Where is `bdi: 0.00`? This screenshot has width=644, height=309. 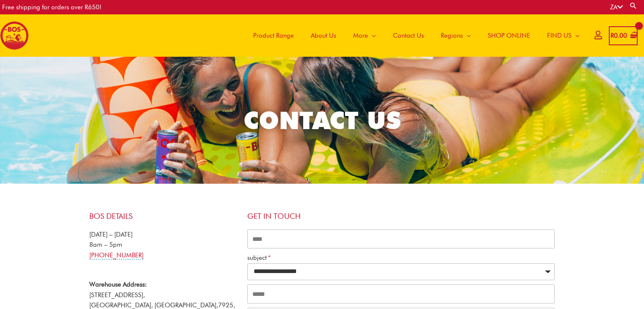
bdi: 0.00 is located at coordinates (619, 36).